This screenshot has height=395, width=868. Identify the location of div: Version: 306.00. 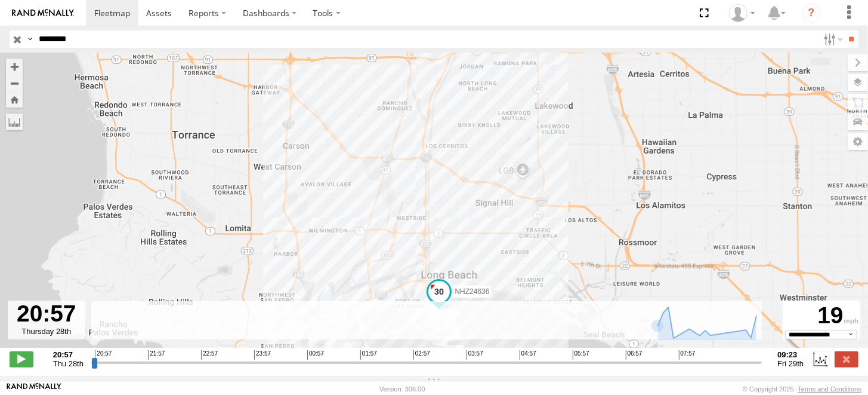
(402, 389).